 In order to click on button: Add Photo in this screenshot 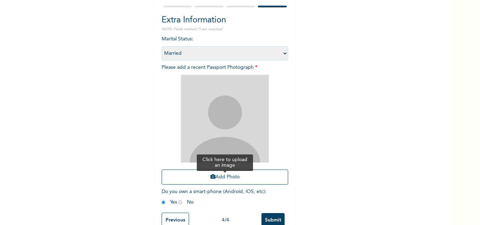, I will do `click(225, 177)`.